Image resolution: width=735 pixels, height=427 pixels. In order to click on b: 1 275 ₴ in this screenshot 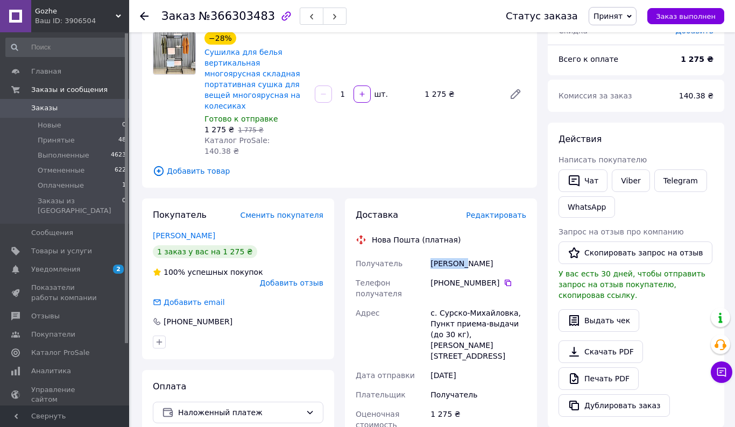, I will do `click(696, 59)`.